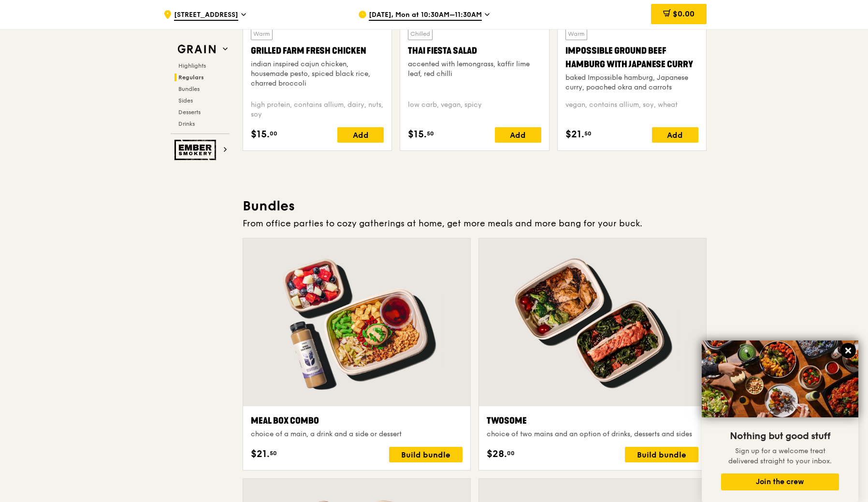 Image resolution: width=868 pixels, height=502 pixels. Describe the element at coordinates (474, 110) in the screenshot. I see `div: low carb, vegan, spicy` at that location.